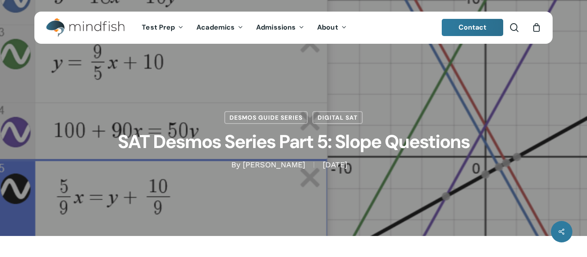  Describe the element at coordinates (293, 27) in the screenshot. I see `header: Main Menu` at that location.